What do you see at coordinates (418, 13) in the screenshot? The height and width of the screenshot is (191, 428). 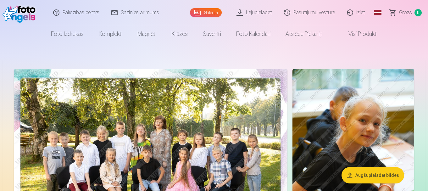 I see `span: 0` at bounding box center [418, 13].